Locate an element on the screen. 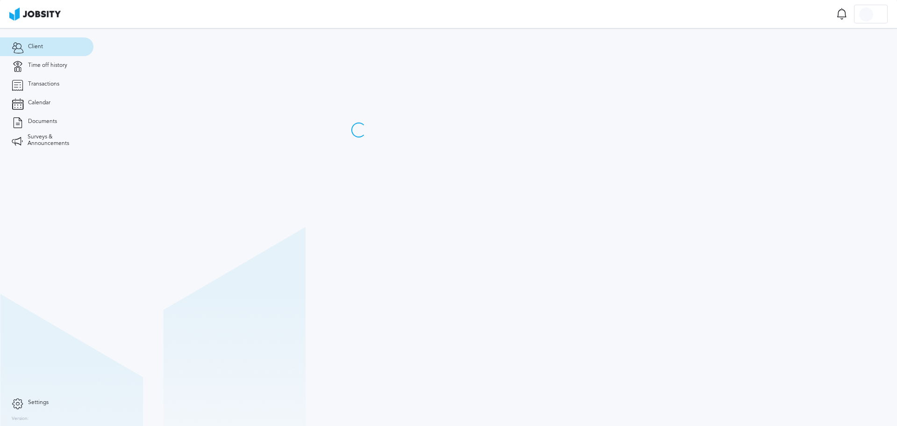 The width and height of the screenshot is (897, 426). span: Settings is located at coordinates (38, 402).